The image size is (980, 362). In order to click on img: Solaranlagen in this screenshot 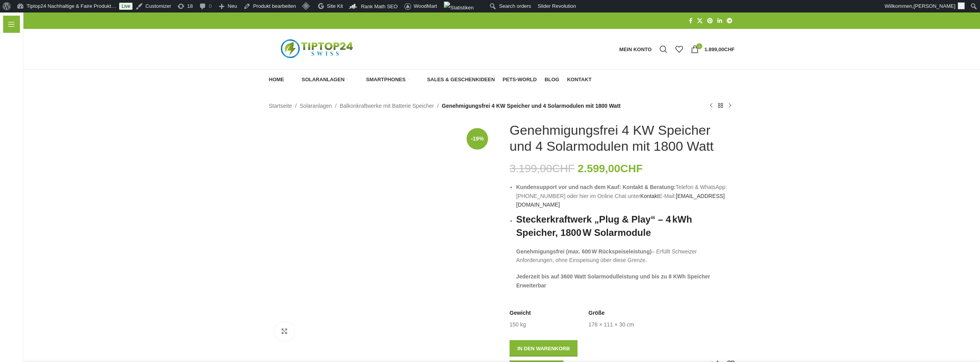, I will do `click(295, 80)`.